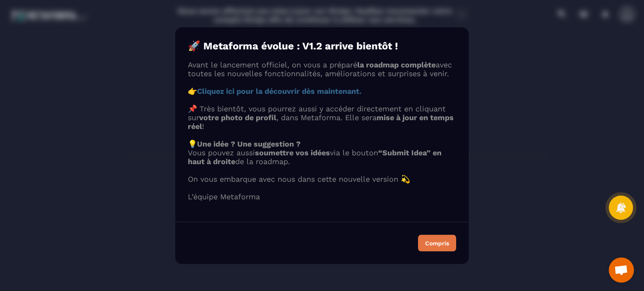 This screenshot has height=291, width=644. Describe the element at coordinates (322, 69) in the screenshot. I see `p: Avant le lancement officiel, on vous a préparé avec toutes les nouvelles fonctionnalités, amélior...` at that location.